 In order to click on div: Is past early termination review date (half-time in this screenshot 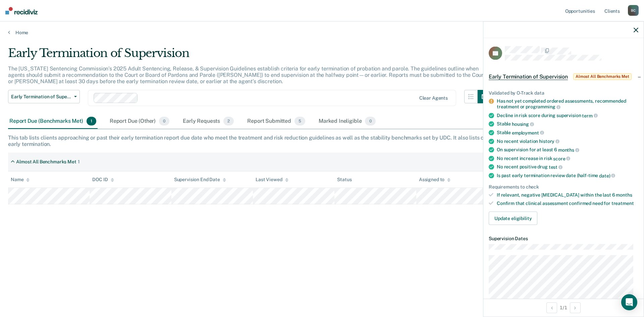, I will do `click(567, 176)`.